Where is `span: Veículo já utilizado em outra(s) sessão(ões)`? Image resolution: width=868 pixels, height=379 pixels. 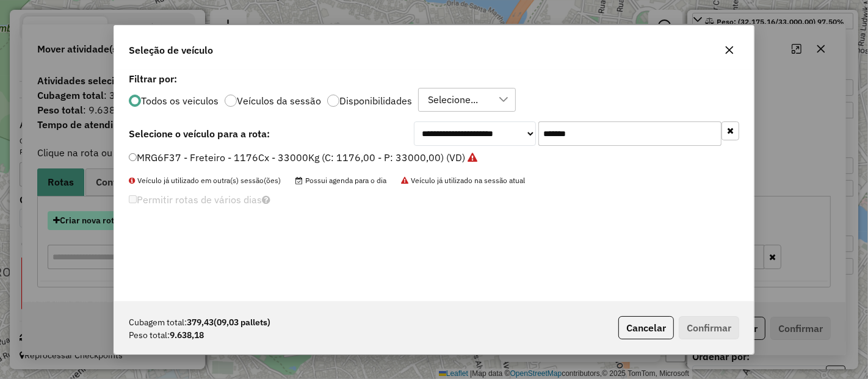 span: Veículo já utilizado em outra(s) sessão(ões) is located at coordinates (204, 180).